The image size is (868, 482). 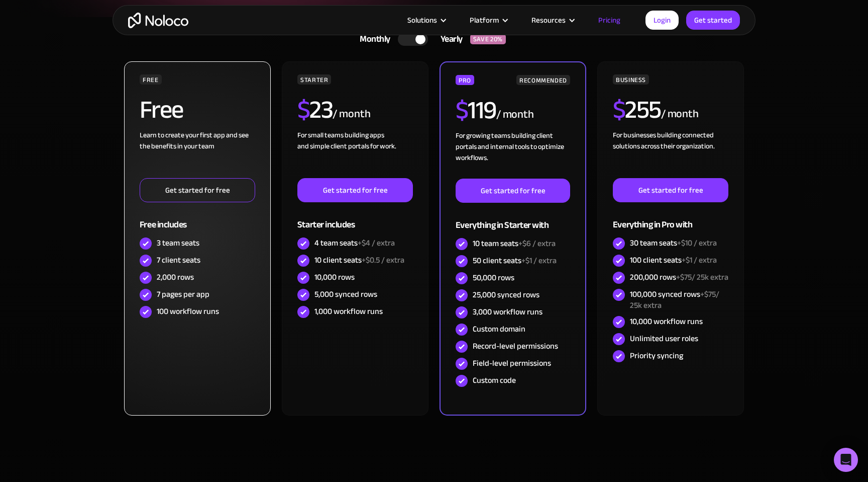 I want to click on div: 100 workflow runs, so click(x=188, y=311).